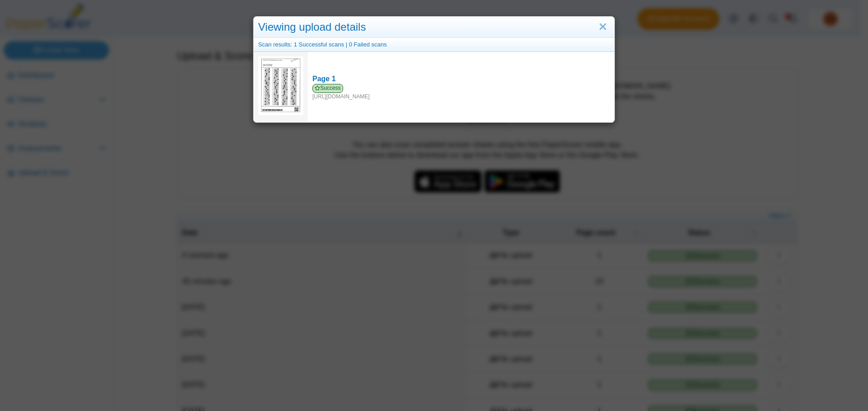 The height and width of the screenshot is (411, 868). Describe the element at coordinates (434, 44) in the screenshot. I see `div: Scan results: 1 Successful scans | 0 Failed scans` at that location.